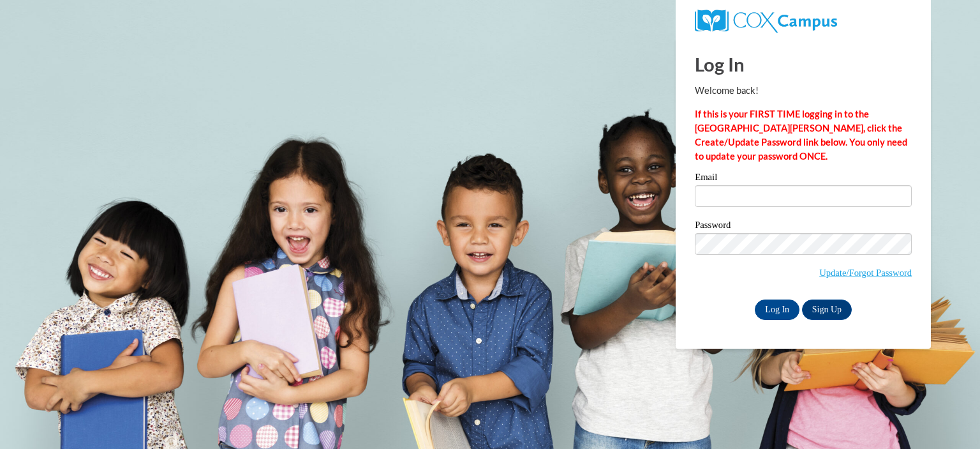 The width and height of the screenshot is (980, 449). Describe the element at coordinates (766, 20) in the screenshot. I see `a: COX Campus` at that location.